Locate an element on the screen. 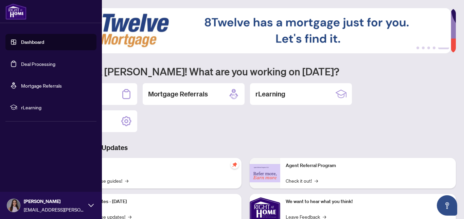 The image size is (464, 219). h3: Brokerage & Industry Updates is located at coordinates (245, 148).